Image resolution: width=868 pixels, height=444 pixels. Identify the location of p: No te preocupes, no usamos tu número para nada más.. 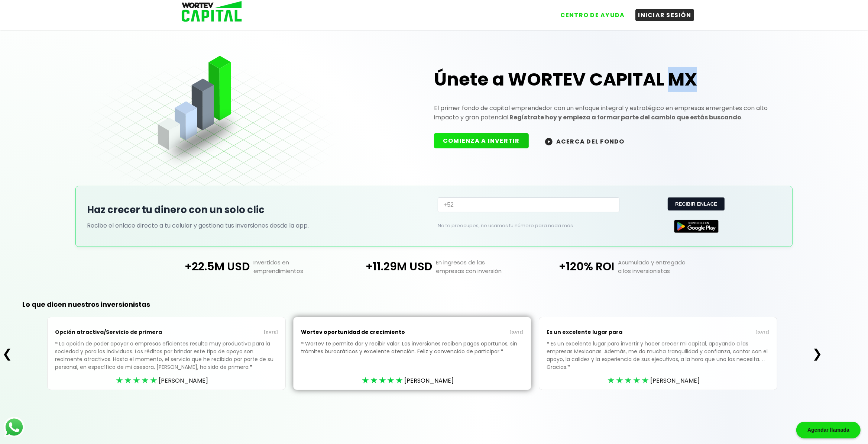
(523, 225).